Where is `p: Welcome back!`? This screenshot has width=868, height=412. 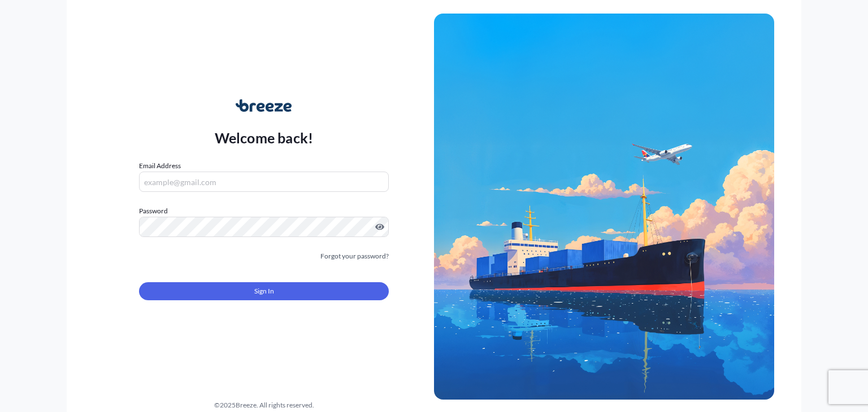 p: Welcome back! is located at coordinates (264, 138).